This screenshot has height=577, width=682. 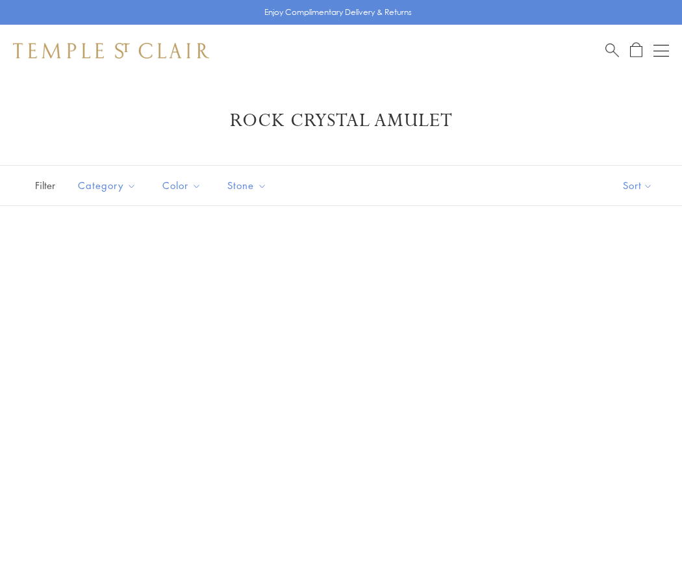 What do you see at coordinates (247, 185) in the screenshot?
I see `button: Stone` at bounding box center [247, 185].